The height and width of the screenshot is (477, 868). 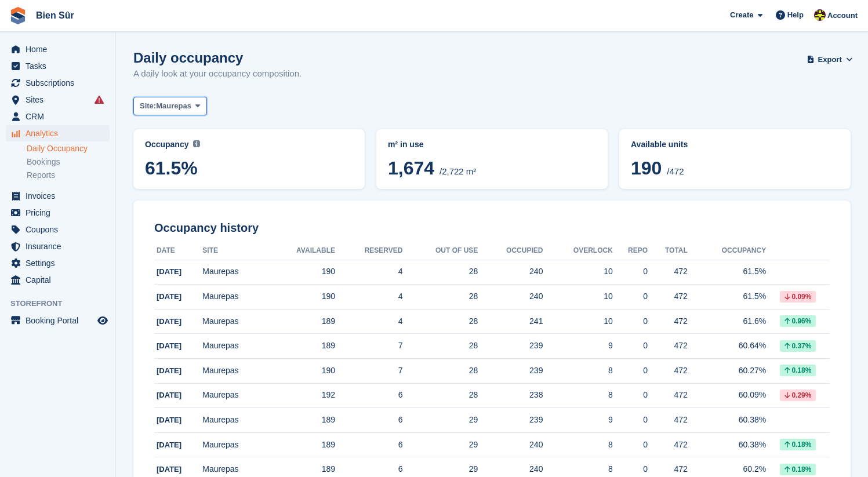 I want to click on td: 192, so click(x=301, y=395).